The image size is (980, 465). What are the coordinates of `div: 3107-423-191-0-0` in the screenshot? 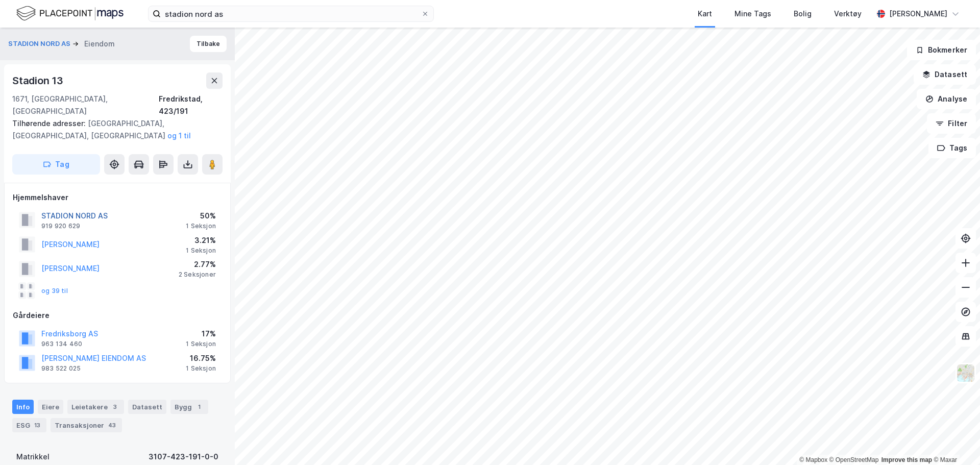 It's located at (183, 457).